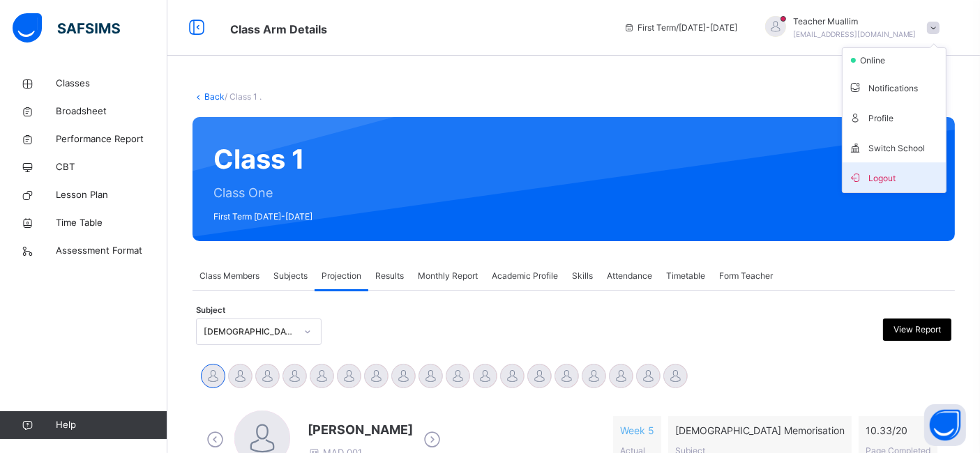 This screenshot has width=980, height=453. Describe the element at coordinates (210, 310) in the screenshot. I see `span: Subject` at that location.